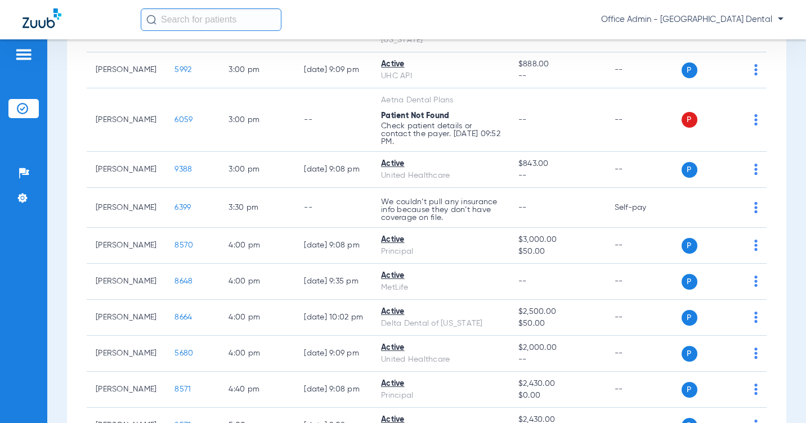 The width and height of the screenshot is (806, 423). What do you see at coordinates (441, 210) in the screenshot?
I see `p: We couldn’t pull any insurance info because they don’t have coverage on file.` at bounding box center [441, 210].